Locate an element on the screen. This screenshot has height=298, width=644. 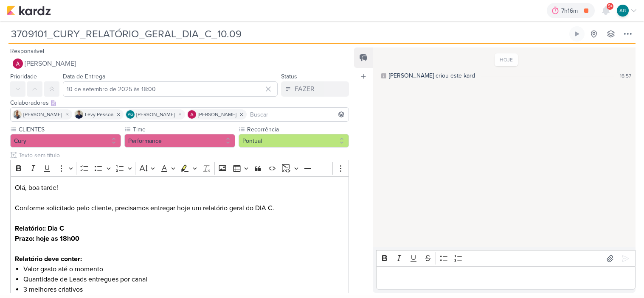
label: CLIENTES is located at coordinates (69, 129).